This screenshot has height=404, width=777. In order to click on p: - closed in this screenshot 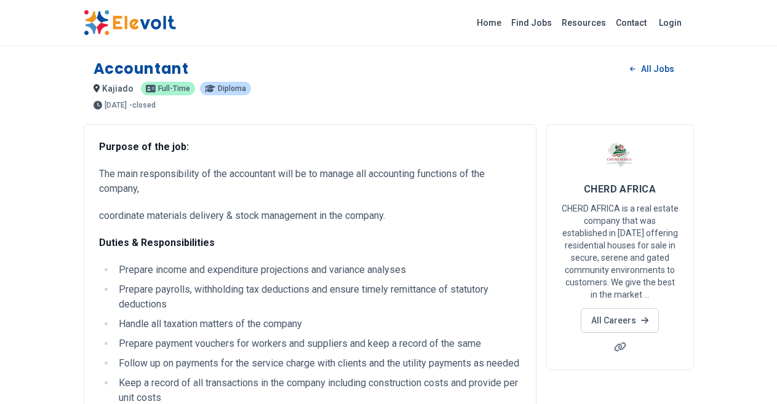, I will do `click(142, 105)`.